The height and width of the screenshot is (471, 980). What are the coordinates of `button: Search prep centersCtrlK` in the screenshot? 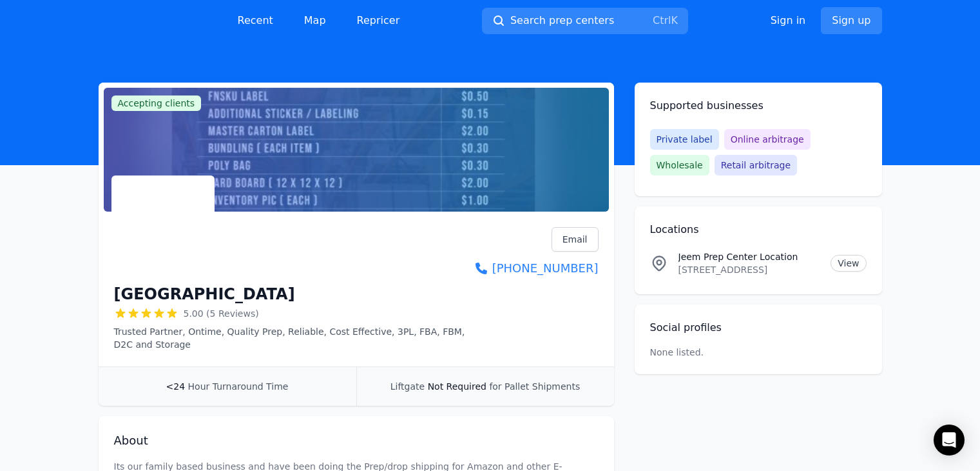 It's located at (585, 20).